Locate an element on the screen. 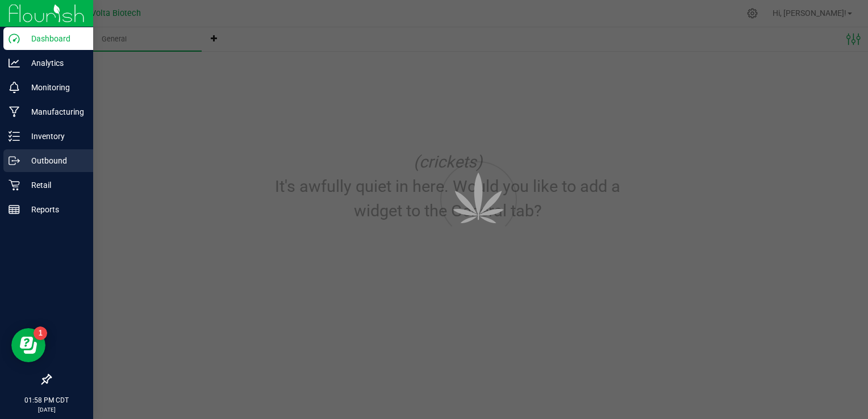  inline-svg: Analytics is located at coordinates (14, 63).